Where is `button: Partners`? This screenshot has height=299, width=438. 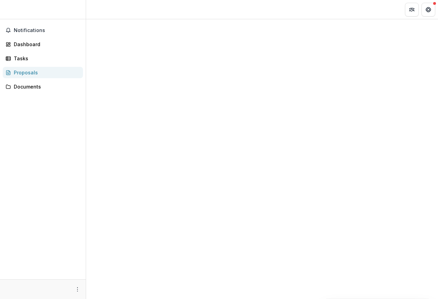
button: Partners is located at coordinates (412, 10).